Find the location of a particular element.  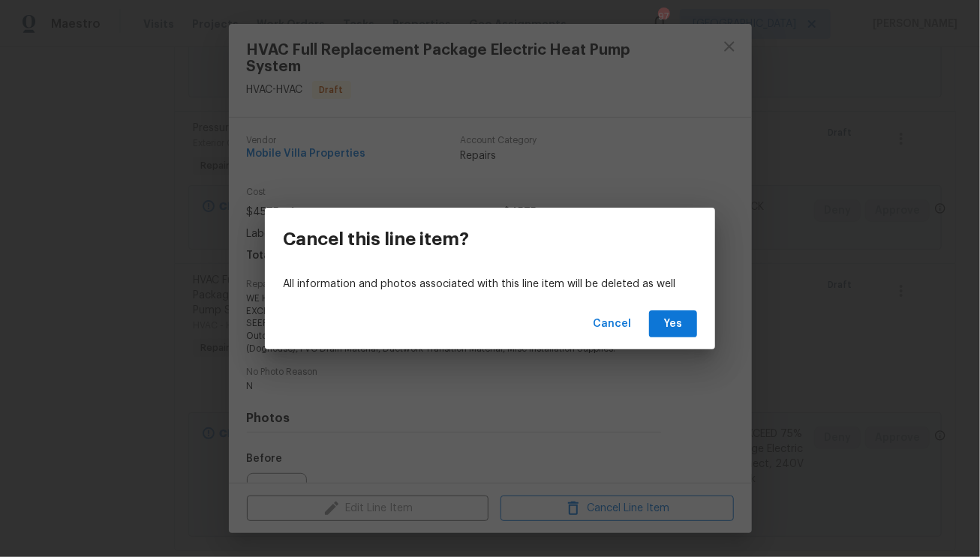

button: Cancel is located at coordinates (612, 324).